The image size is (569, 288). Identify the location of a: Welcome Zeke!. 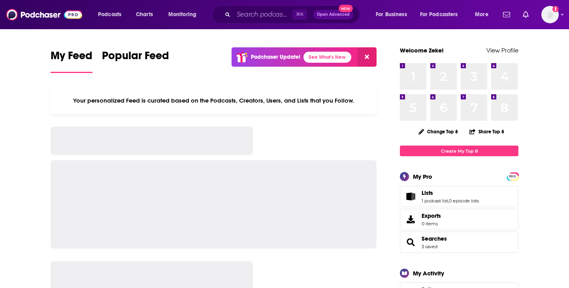
(422, 50).